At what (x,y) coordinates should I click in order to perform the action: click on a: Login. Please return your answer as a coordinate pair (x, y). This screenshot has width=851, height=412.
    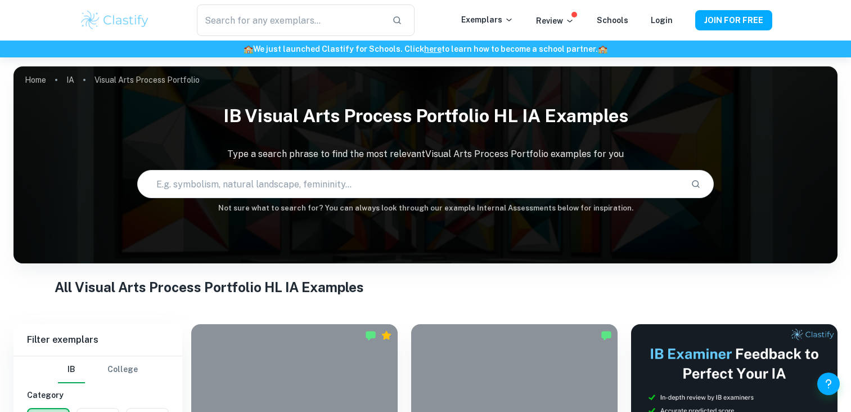
    Looking at the image, I should click on (661, 20).